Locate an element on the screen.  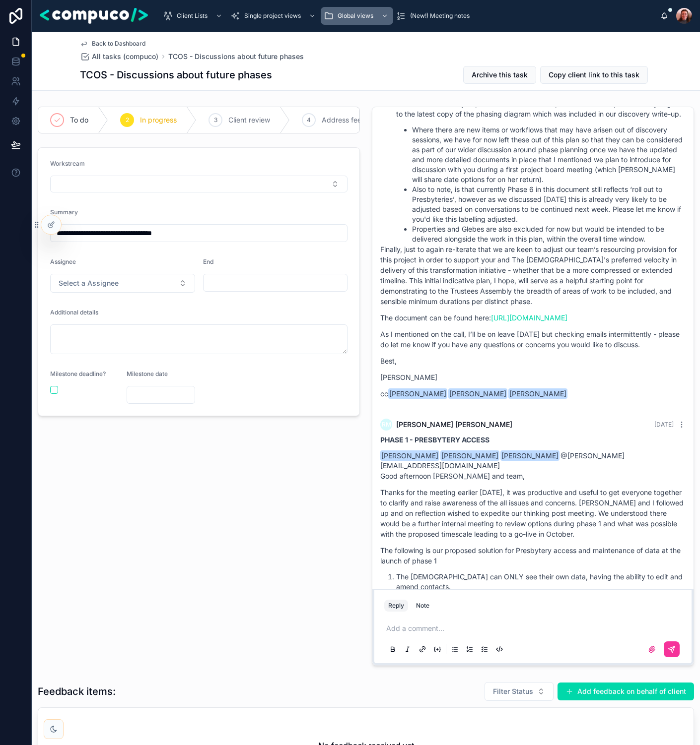
button: Add feedback on behalf of client is located at coordinates (625, 691).